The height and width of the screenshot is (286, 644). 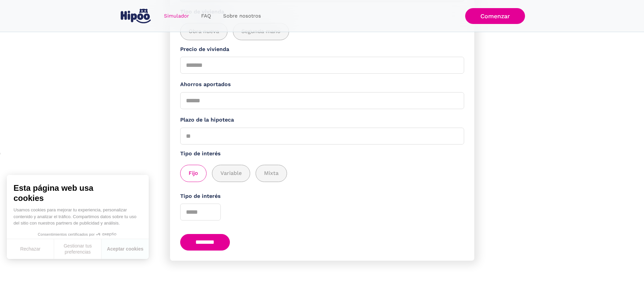 I want to click on a: home, so click(x=136, y=16).